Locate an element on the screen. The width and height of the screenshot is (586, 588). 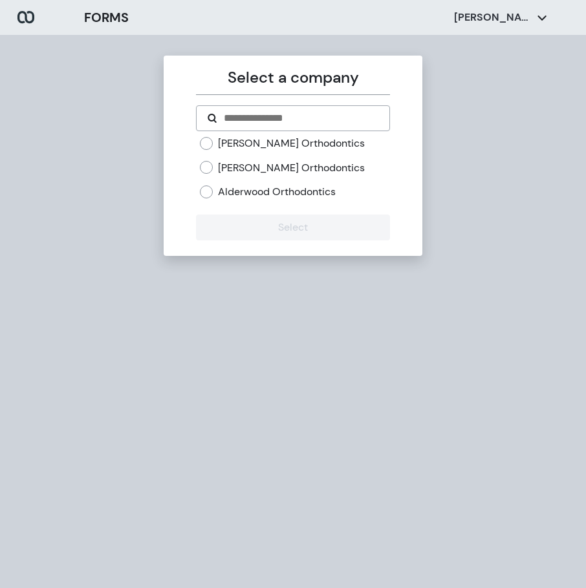
p: Select a company is located at coordinates (292, 78).